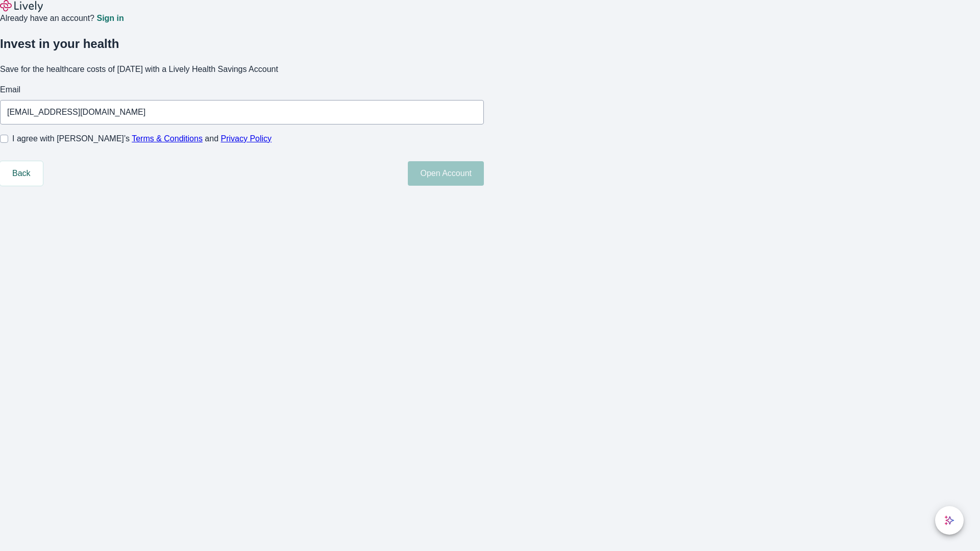  I want to click on svg: Lively AI Assistant, so click(949, 521).